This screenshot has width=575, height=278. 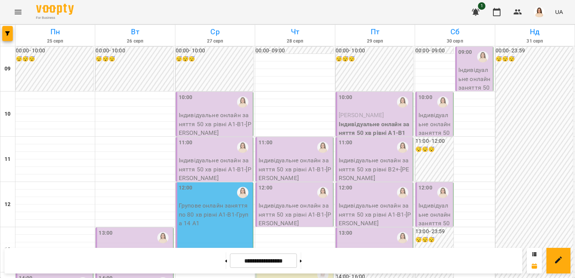 I want to click on span: 1, so click(x=482, y=6).